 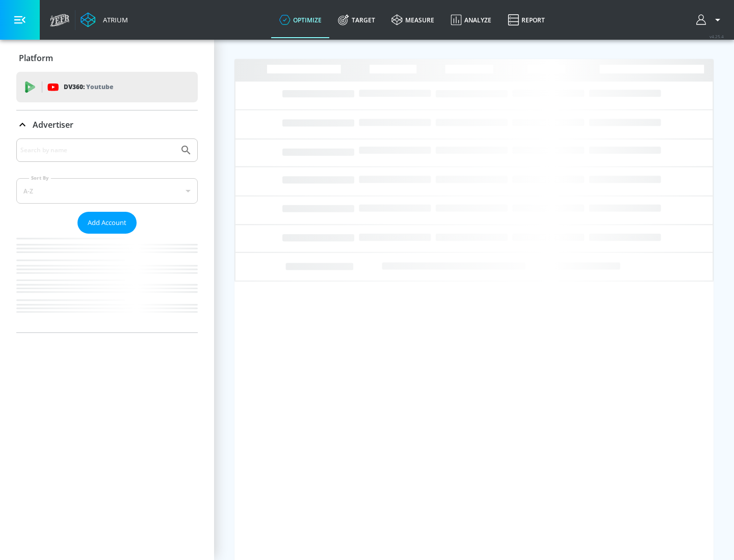 What do you see at coordinates (97, 150) in the screenshot?
I see `input: Search by name` at bounding box center [97, 150].